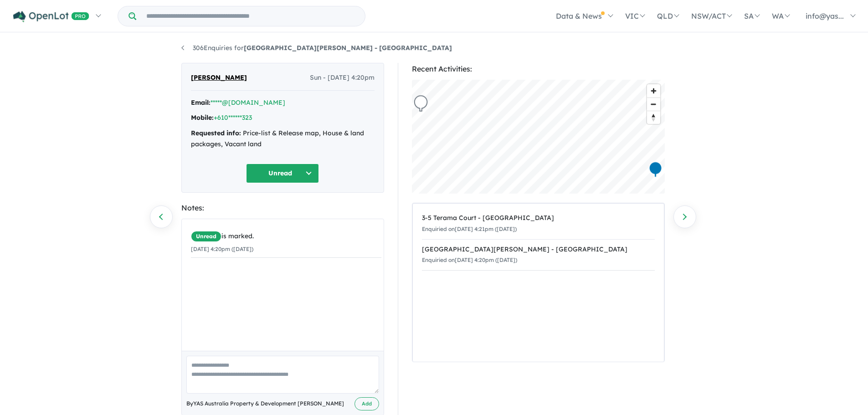 This screenshot has height=415, width=868. I want to click on strong: Requested info:, so click(216, 133).